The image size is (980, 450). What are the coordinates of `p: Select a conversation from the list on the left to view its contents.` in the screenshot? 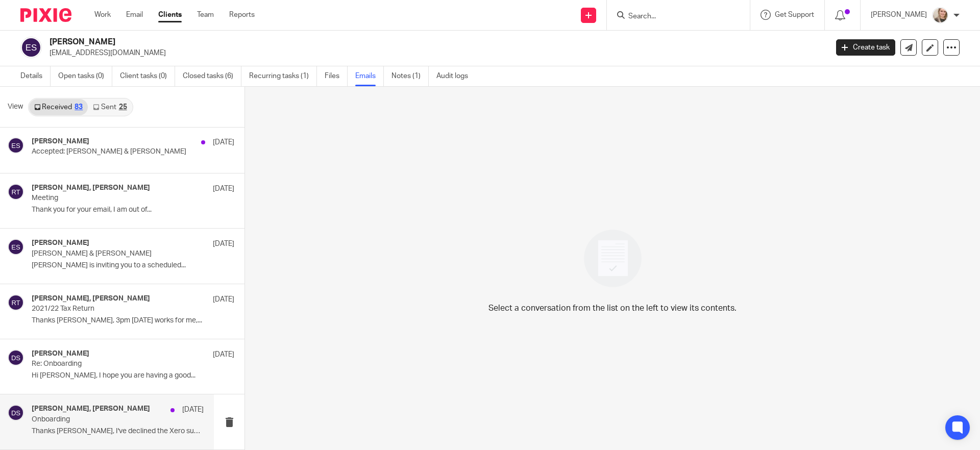 It's located at (612, 308).